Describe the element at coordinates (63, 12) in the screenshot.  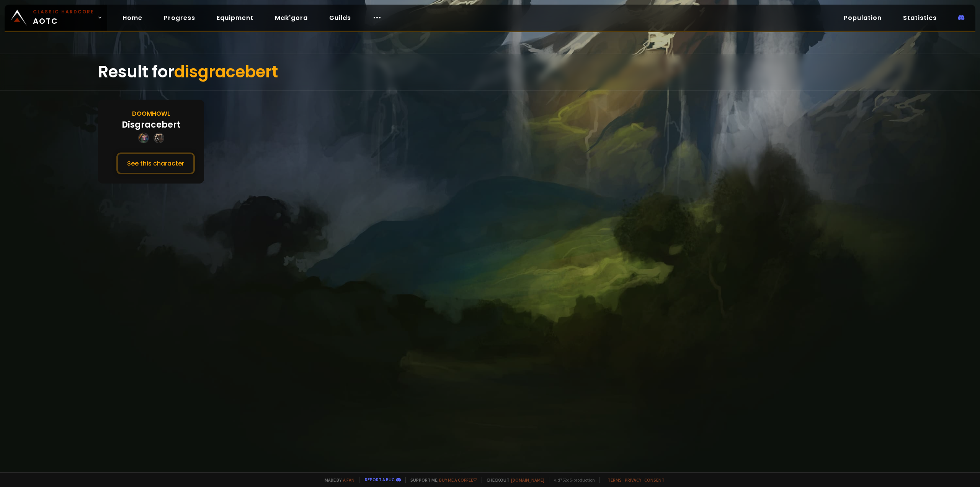
I see `small: Classic Hardcore` at that location.